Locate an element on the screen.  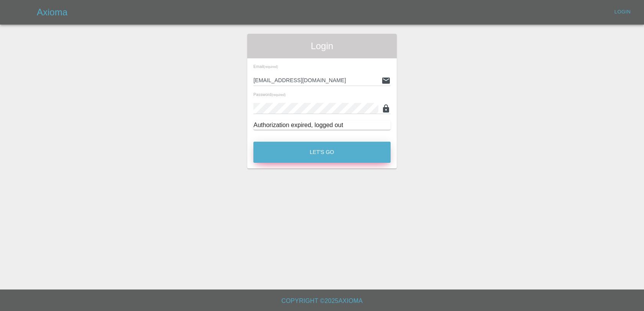
button: Let's Go is located at coordinates (322, 152).